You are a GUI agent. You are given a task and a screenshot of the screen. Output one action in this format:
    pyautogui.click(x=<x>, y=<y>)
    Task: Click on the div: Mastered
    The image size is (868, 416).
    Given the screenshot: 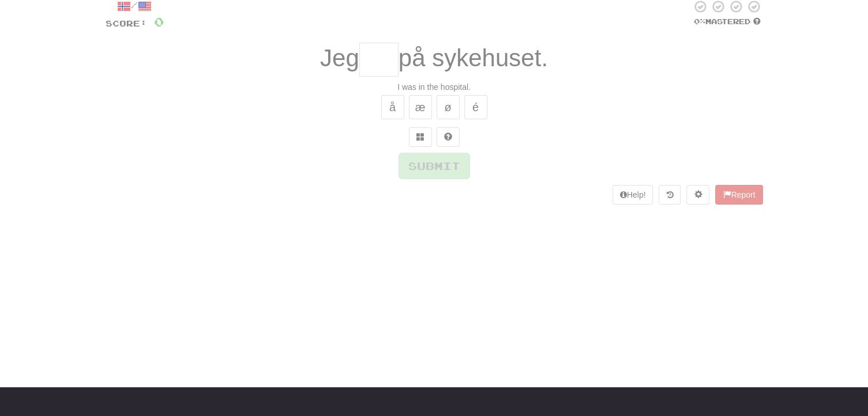 What is the action you would take?
    pyautogui.click(x=727, y=22)
    